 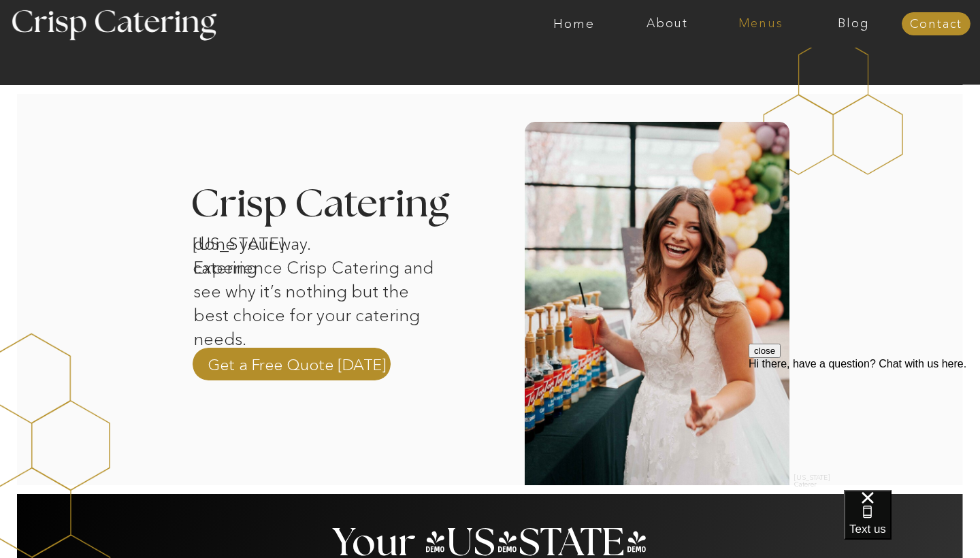 What do you see at coordinates (853, 24) in the screenshot?
I see `nav: Blog` at bounding box center [853, 24].